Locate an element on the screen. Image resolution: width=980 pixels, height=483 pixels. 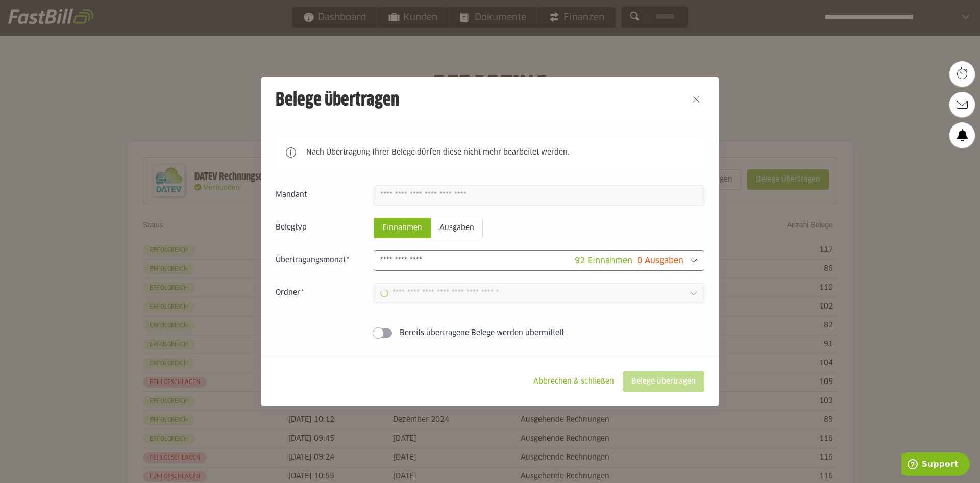
sl-radio-button: Einnahmen is located at coordinates (402, 228).